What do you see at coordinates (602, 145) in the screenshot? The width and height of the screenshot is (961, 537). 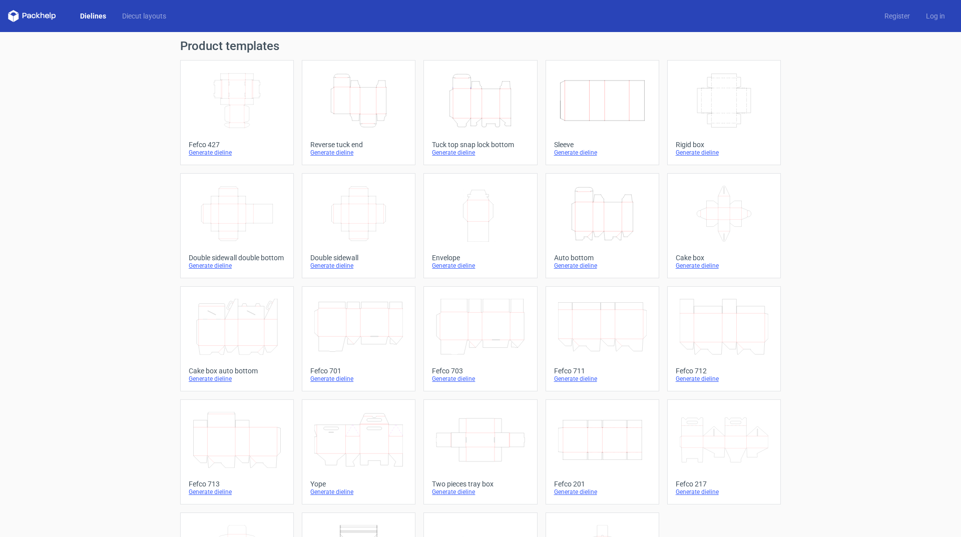 I see `div: Sleeve` at bounding box center [602, 145].